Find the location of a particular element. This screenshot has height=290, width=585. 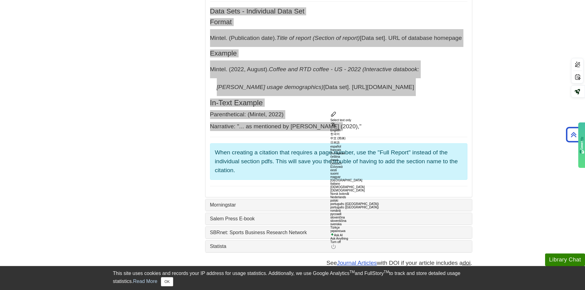

h4: Example is located at coordinates (339, 53).